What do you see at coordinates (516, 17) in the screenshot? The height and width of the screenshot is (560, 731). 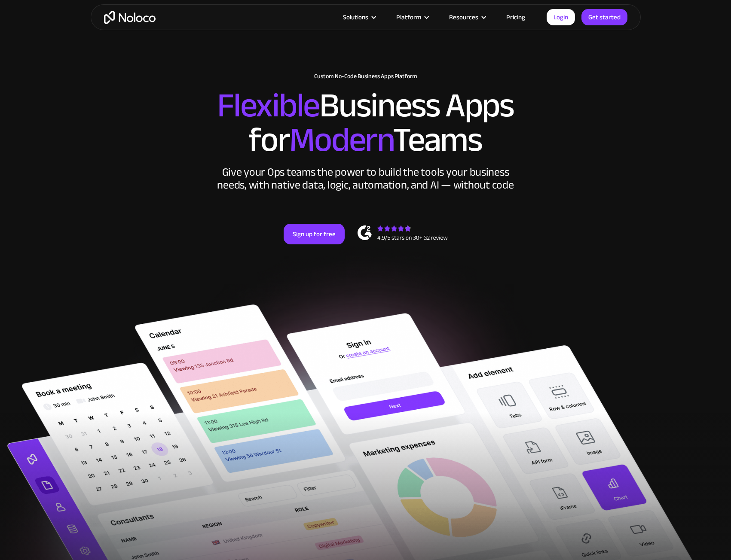 I see `a: Pricing` at bounding box center [516, 17].